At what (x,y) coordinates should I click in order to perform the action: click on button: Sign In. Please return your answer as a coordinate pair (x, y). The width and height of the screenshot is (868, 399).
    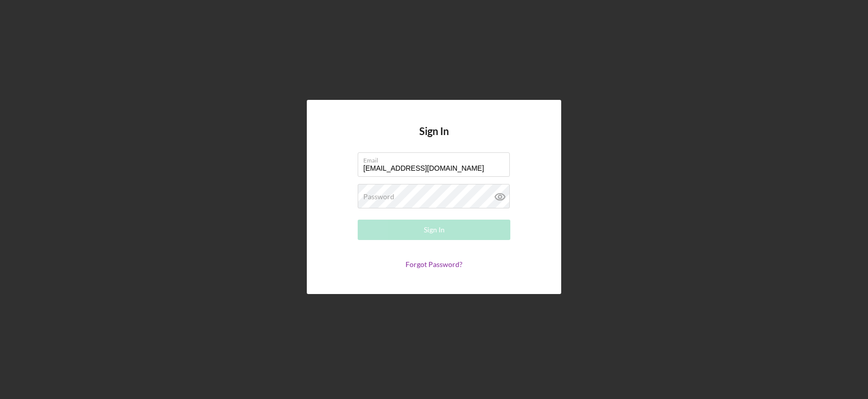
    Looking at the image, I should click on (434, 230).